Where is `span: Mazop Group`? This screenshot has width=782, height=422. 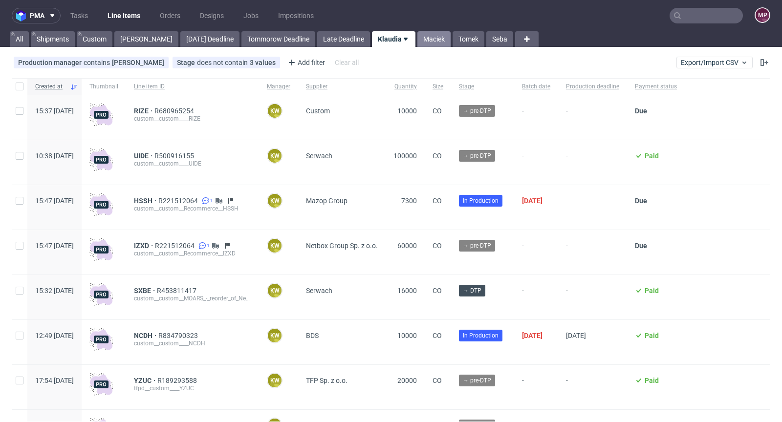
span: Mazop Group is located at coordinates (327, 201).